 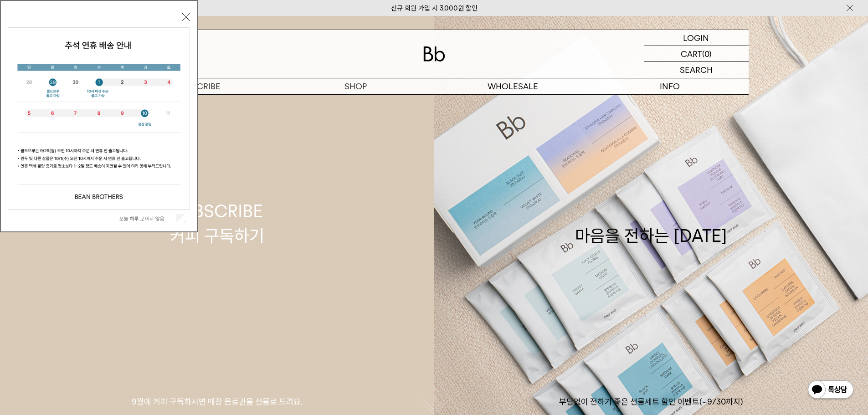 I want to click on p: WHOLESALE, so click(x=513, y=86).